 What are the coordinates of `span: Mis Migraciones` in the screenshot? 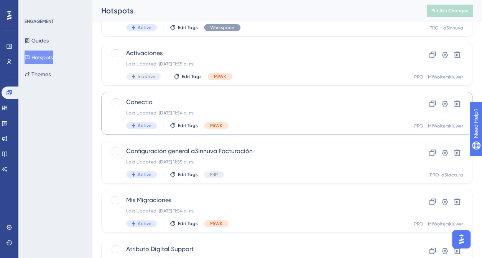 It's located at (256, 200).